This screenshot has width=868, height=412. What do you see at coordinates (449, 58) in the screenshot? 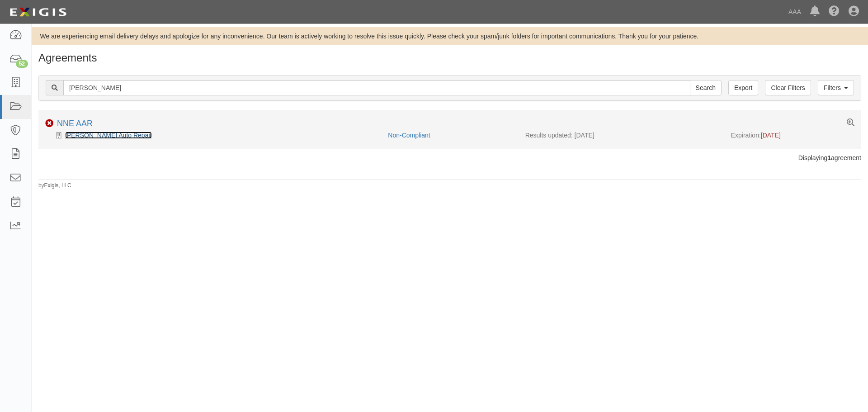
I see `h1: Agreements` at bounding box center [449, 58].